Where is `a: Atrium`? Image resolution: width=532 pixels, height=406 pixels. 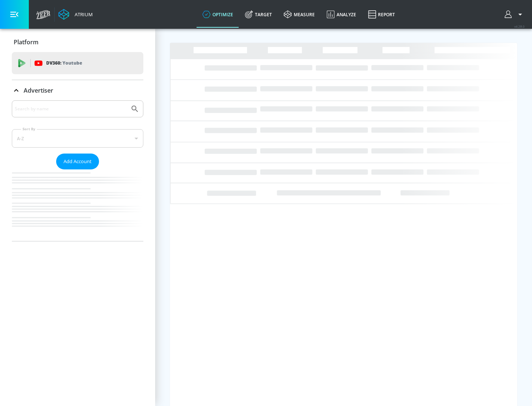 a: Atrium is located at coordinates (75, 14).